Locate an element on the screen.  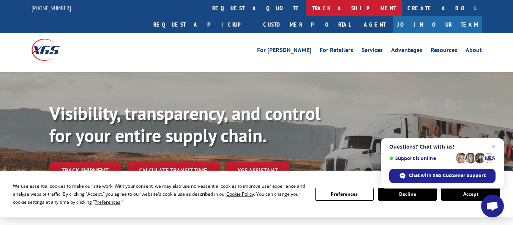
div: Chat with XGS Customer Support is located at coordinates (442, 176).